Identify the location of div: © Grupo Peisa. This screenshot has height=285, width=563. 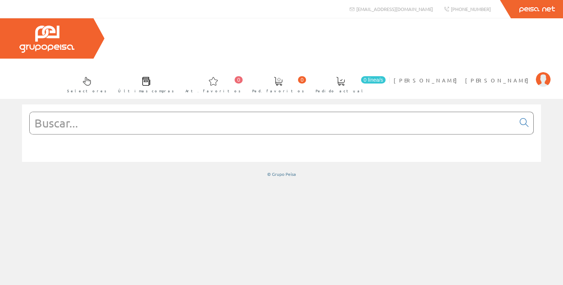
(282, 174).